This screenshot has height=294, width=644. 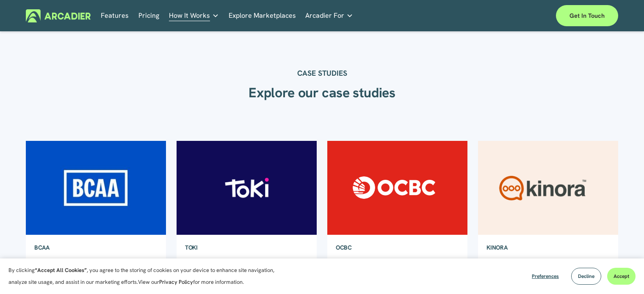 What do you see at coordinates (322, 73) in the screenshot?
I see `strong: CASE STUDIES` at bounding box center [322, 73].